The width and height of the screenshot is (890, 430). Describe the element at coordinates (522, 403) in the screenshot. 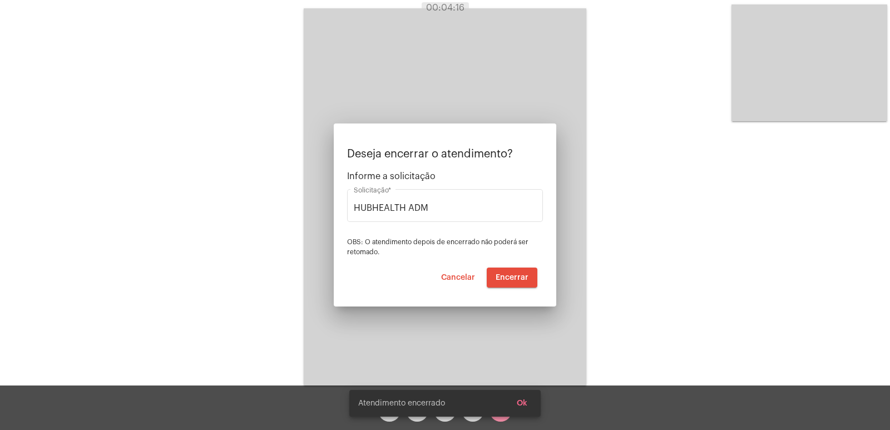

I see `span: Ok` at that location.